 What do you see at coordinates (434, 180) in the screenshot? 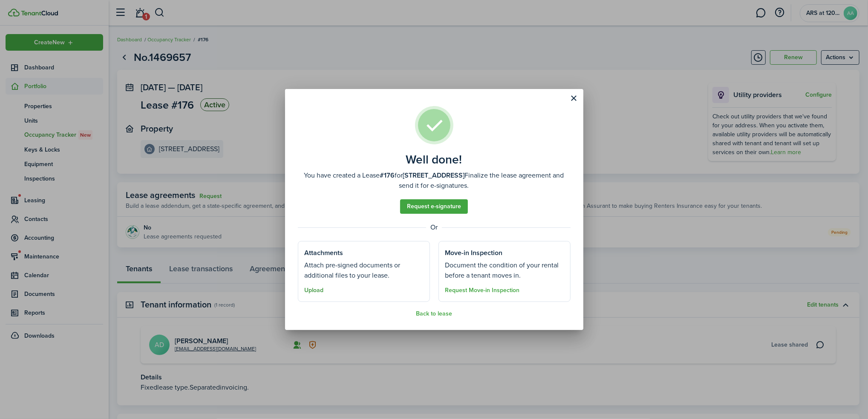
I see `well-done-description: You have created a Lease for Finalize the lease agreement and send it for e-signatures.` at bounding box center [434, 180].